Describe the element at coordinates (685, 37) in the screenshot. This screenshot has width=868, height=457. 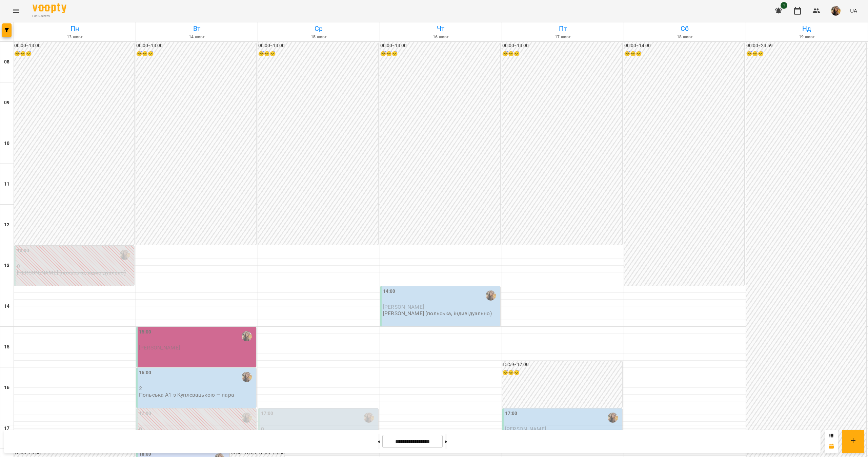
I see `h6: 18 жовт` at that location.